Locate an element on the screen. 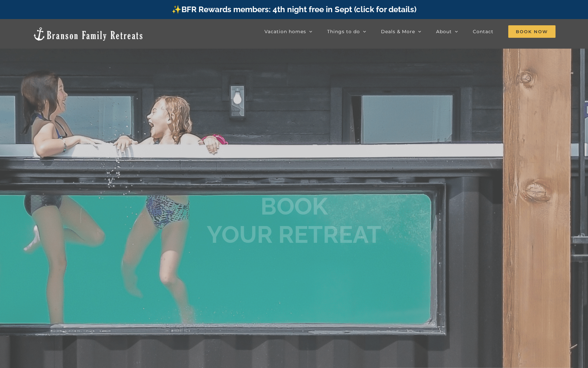 This screenshot has width=588, height=368. span: Things to do is located at coordinates (344, 32).